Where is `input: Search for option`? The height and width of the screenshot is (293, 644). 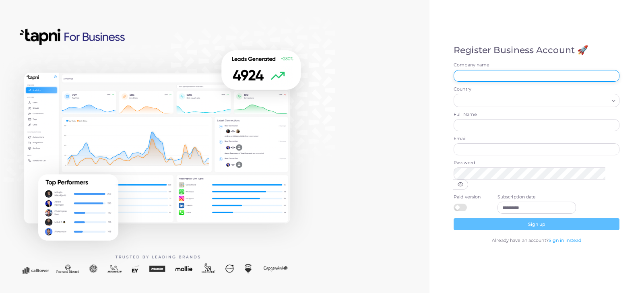 input: Search for option is located at coordinates (532, 101).